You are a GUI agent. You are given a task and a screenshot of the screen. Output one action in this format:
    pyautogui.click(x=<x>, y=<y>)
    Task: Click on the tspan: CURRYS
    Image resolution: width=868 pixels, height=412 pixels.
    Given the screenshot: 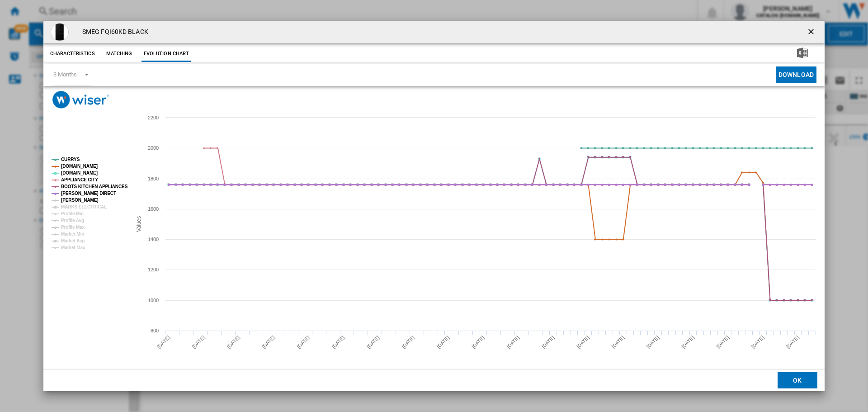 What is the action you would take?
    pyautogui.click(x=71, y=159)
    